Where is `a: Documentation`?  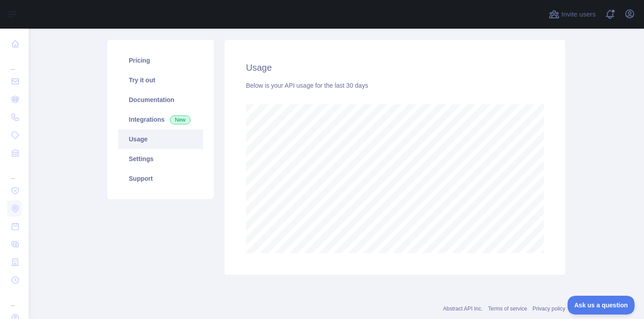 a: Documentation is located at coordinates (160, 100).